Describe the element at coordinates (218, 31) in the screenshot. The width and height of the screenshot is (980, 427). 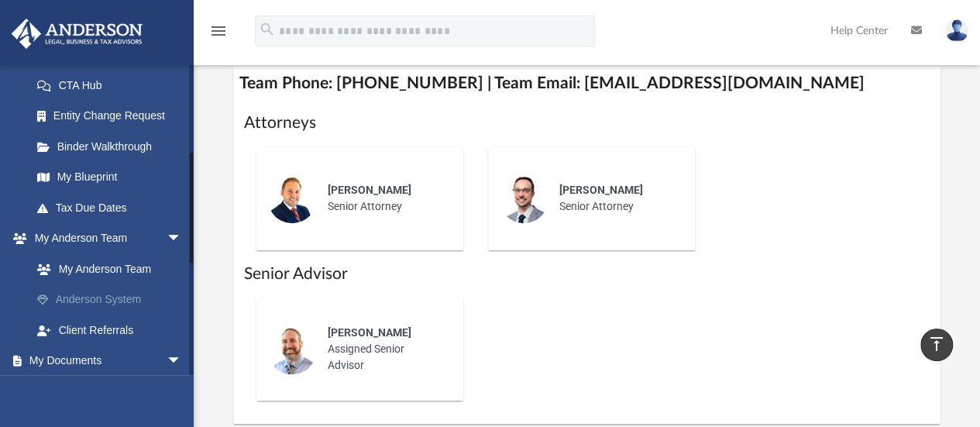
I see `i: menu` at that location.